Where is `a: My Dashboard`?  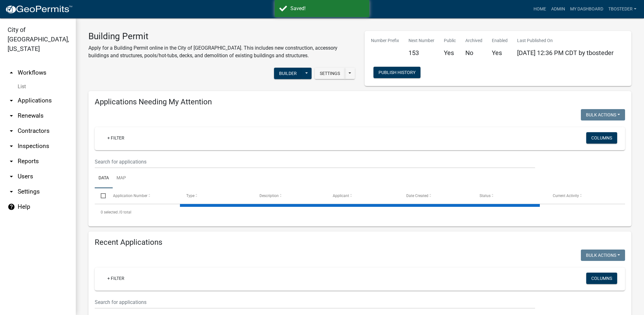 a: My Dashboard is located at coordinates (587, 9).